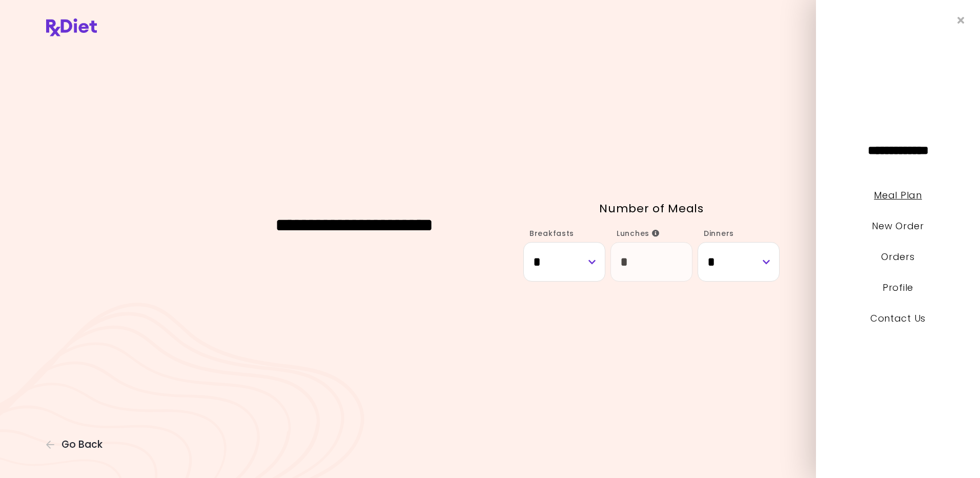  I want to click on a: New Order, so click(897, 226).